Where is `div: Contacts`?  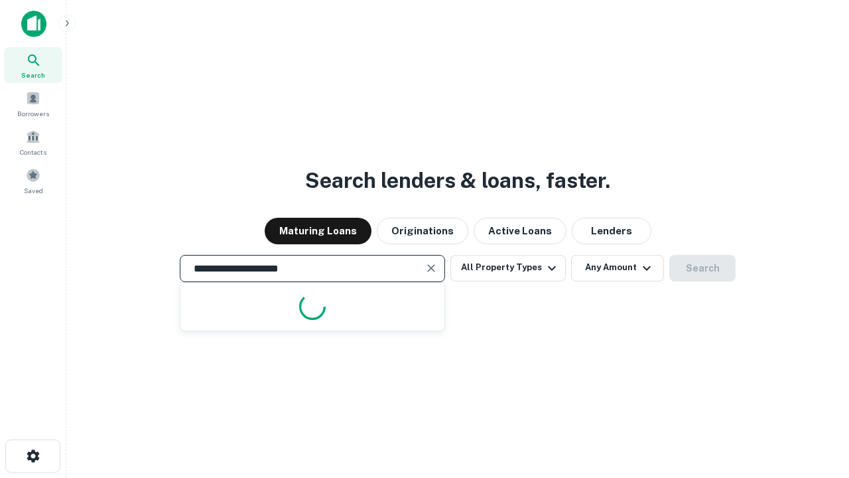 div: Contacts is located at coordinates (33, 142).